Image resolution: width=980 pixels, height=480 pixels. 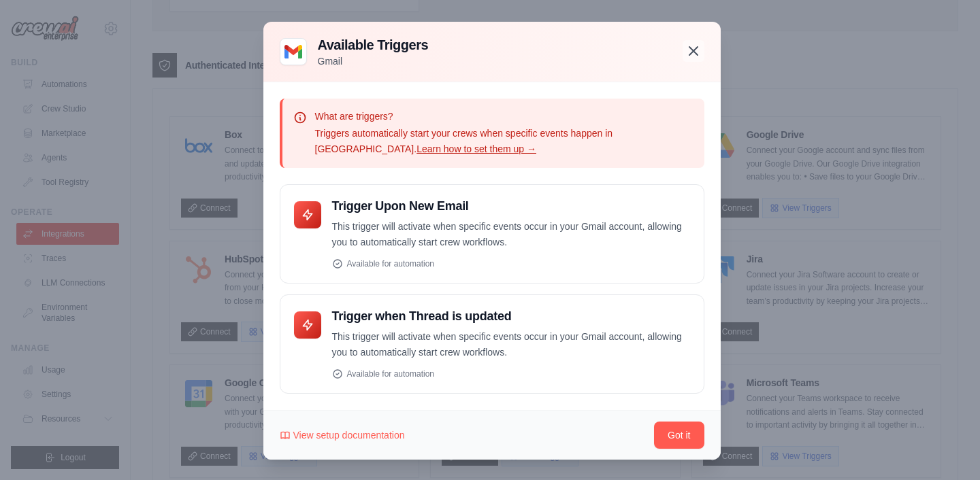 I want to click on p: What are triggers?, so click(x=504, y=116).